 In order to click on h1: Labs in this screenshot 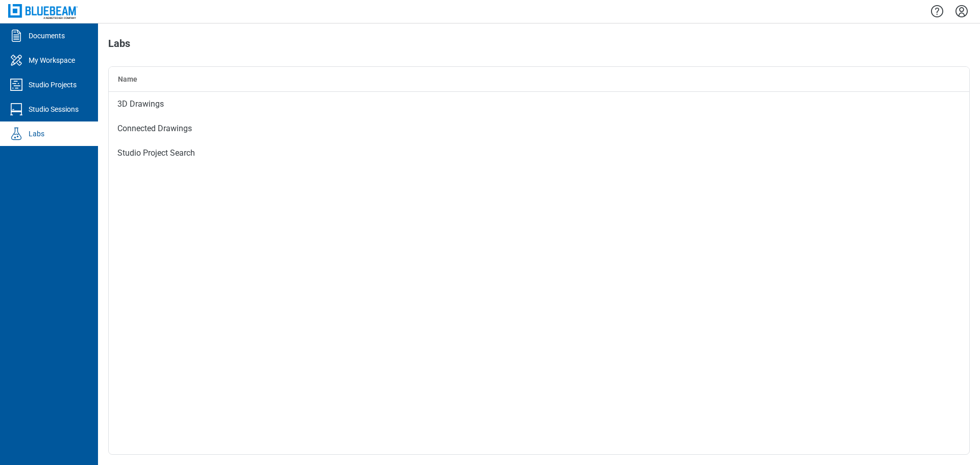, I will do `click(119, 46)`.